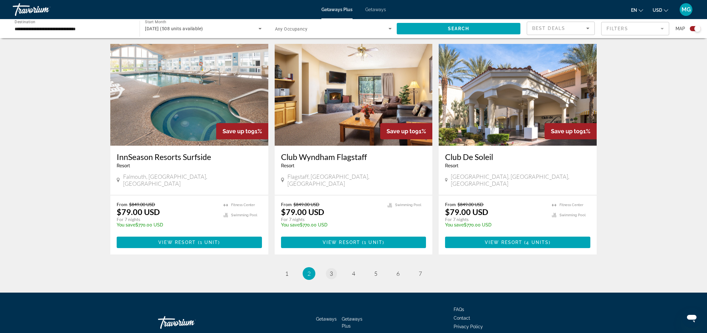 The image size is (707, 333). I want to click on h3: Club De Soleil, so click(517, 157).